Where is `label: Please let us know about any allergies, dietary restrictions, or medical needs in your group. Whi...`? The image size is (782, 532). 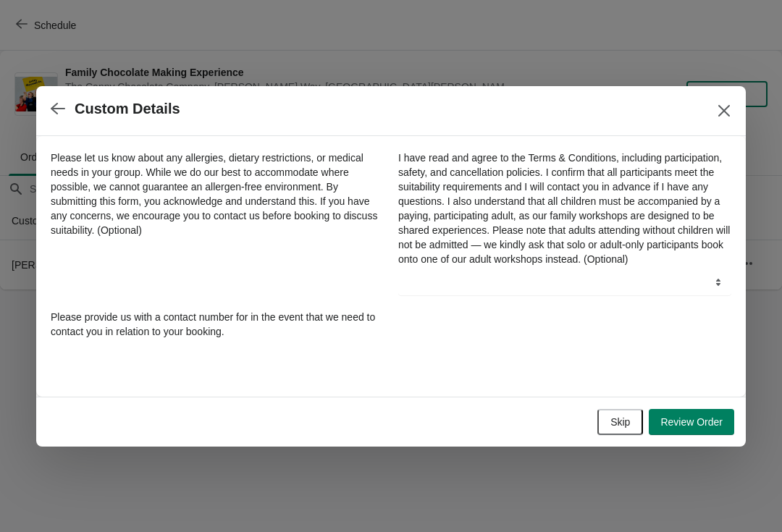
label: Please let us know about any allergies, dietary restrictions, or medical needs in your group. Whi... is located at coordinates (217, 194).